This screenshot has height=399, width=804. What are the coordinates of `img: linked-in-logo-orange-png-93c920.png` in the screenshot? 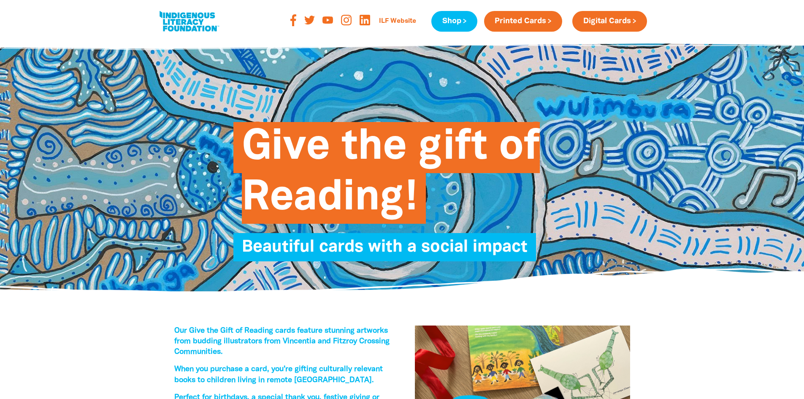 It's located at (365, 20).